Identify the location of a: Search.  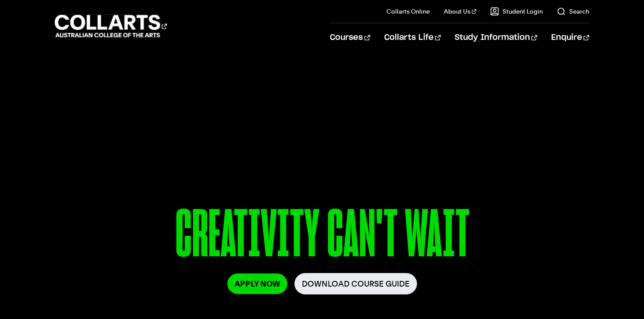
(573, 12).